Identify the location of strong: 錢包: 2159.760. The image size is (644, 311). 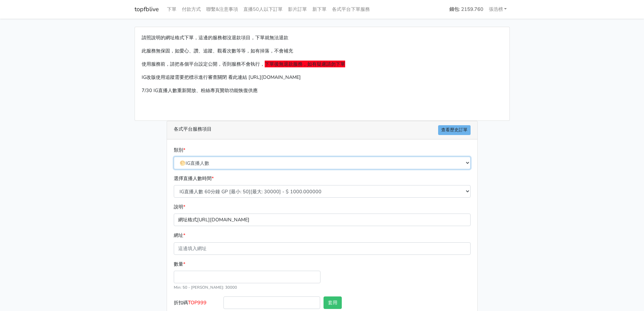
(466, 9).